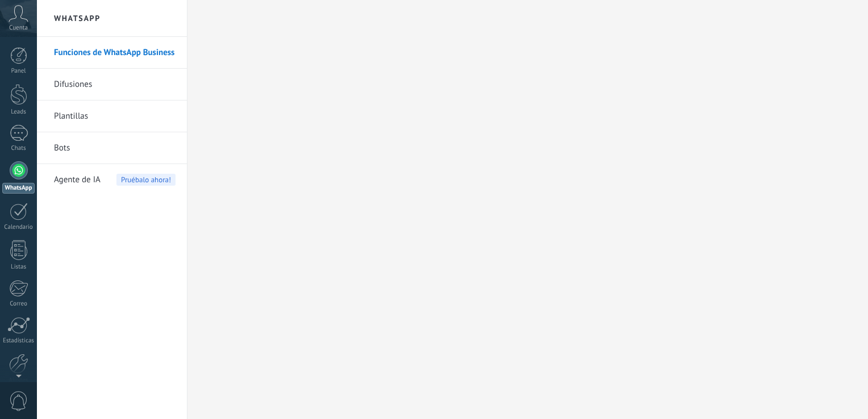  What do you see at coordinates (112, 53) in the screenshot?
I see `li: Funciones de WhatsApp Business` at bounding box center [112, 53].